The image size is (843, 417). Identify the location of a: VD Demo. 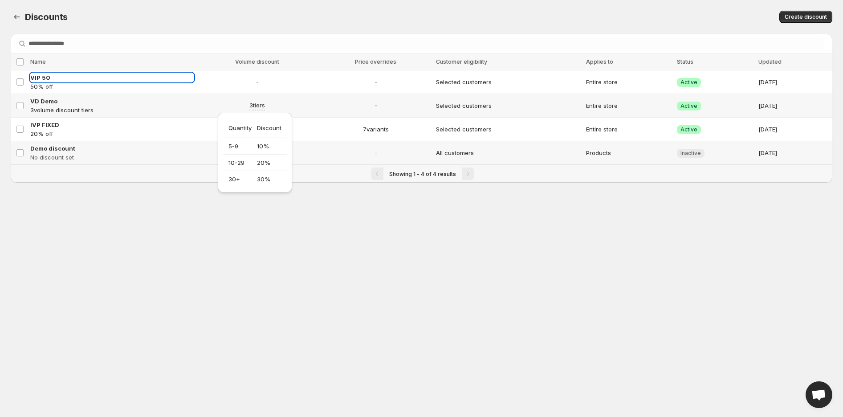
(112, 101).